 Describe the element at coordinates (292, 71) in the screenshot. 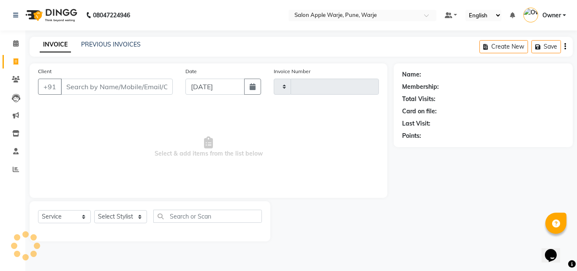

I see `label: Invoice Number` at that location.